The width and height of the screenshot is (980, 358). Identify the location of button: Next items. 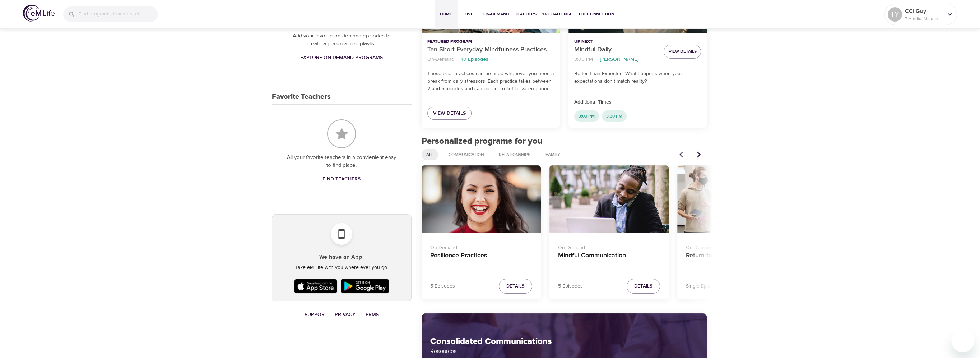
(699, 155).